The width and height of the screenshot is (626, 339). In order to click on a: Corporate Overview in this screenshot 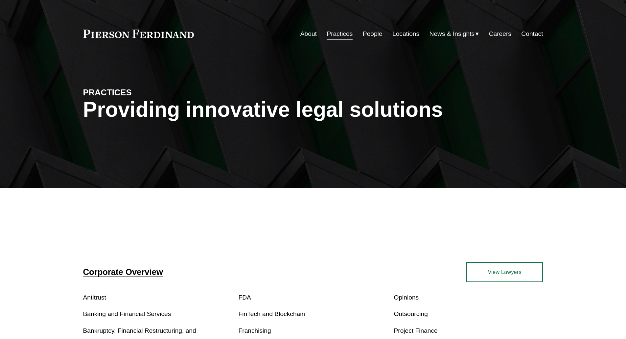, I will do `click(123, 272)`.